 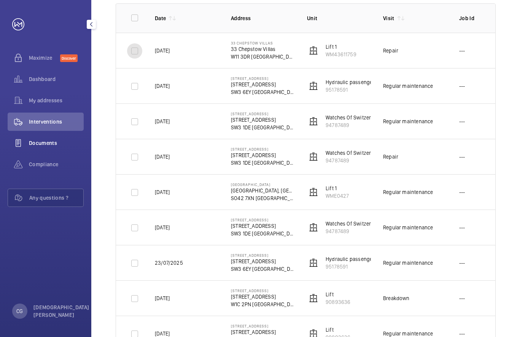 I want to click on span: Interventions, so click(x=56, y=122).